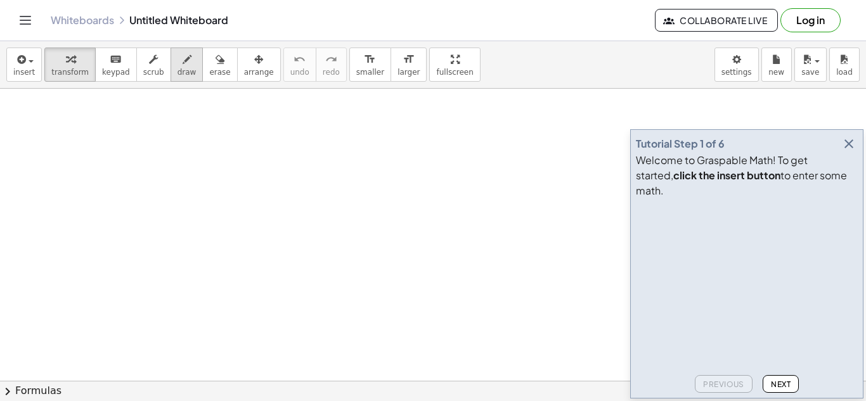  Describe the element at coordinates (736, 65) in the screenshot. I see `button: settings` at that location.